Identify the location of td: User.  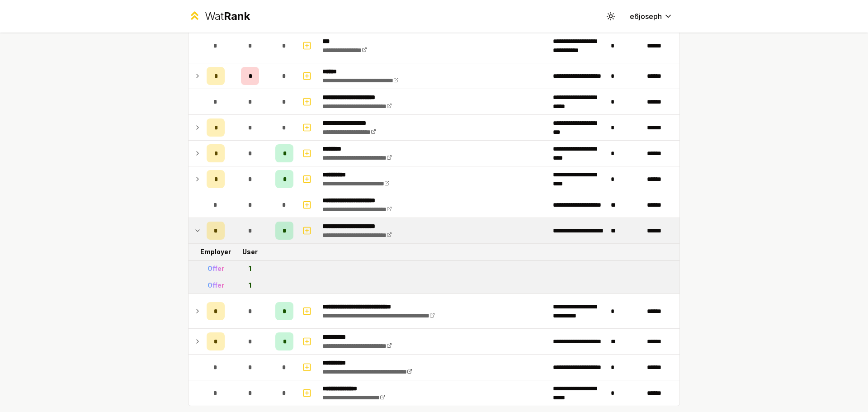
(250, 252).